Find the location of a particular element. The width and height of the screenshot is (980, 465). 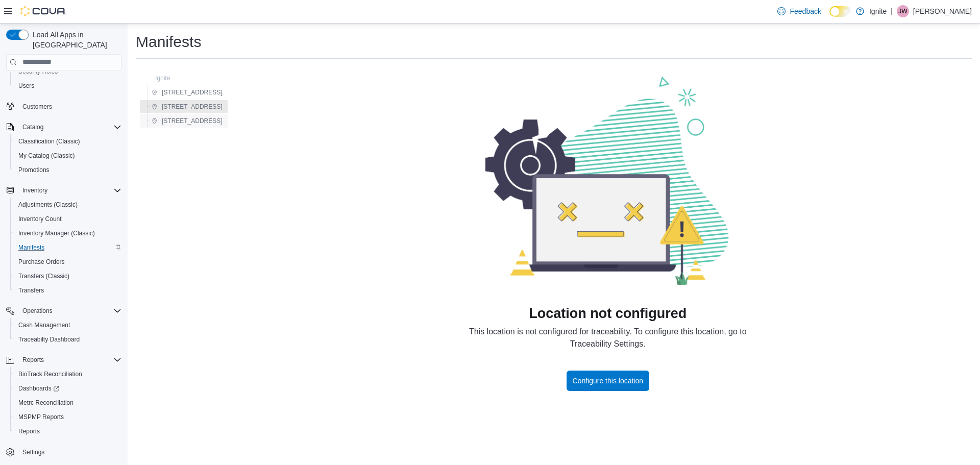

a: Manifests is located at coordinates (31, 247).